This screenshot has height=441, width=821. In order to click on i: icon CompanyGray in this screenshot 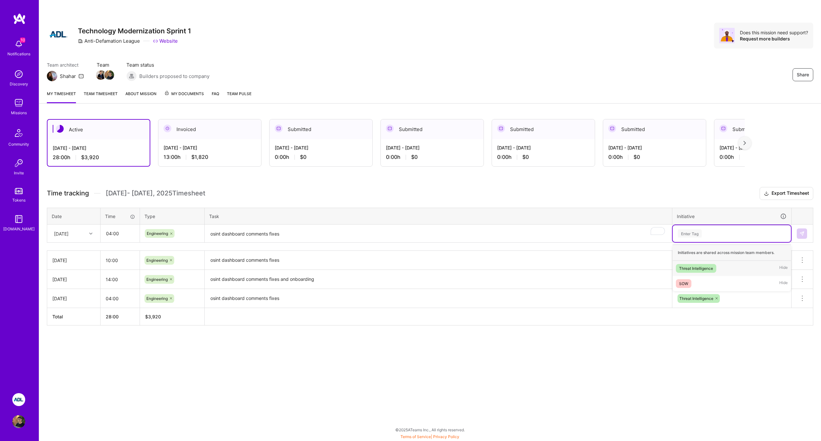, I will do `click(81, 41)`.